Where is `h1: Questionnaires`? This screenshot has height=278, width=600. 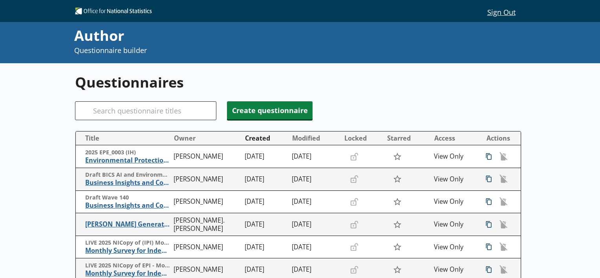
h1: Questionnaires is located at coordinates (298, 82).